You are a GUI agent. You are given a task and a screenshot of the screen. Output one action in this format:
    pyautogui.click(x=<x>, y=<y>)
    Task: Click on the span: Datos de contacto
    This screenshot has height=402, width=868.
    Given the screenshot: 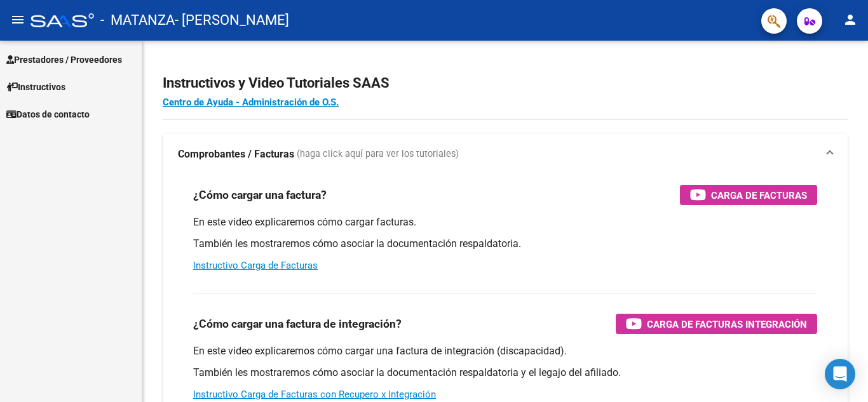 What is the action you would take?
    pyautogui.click(x=47, y=114)
    